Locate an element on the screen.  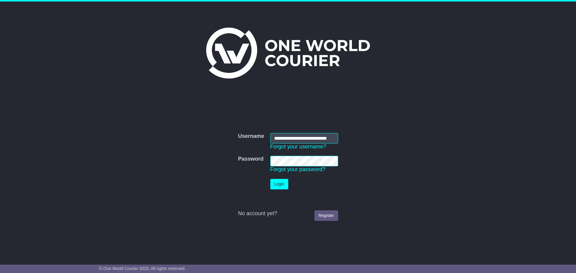
a: Register is located at coordinates (326, 216).